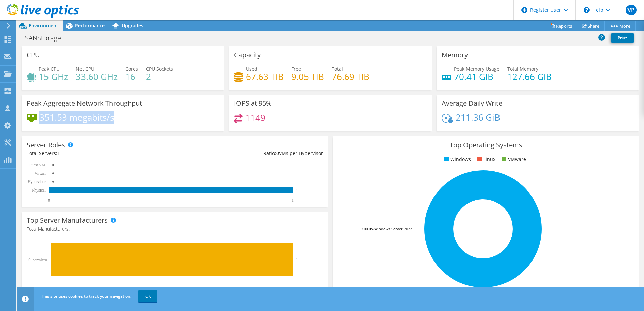 Image resolution: width=644 pixels, height=311 pixels. Describe the element at coordinates (478, 117) in the screenshot. I see `h4: 211.36 GiB` at that location.